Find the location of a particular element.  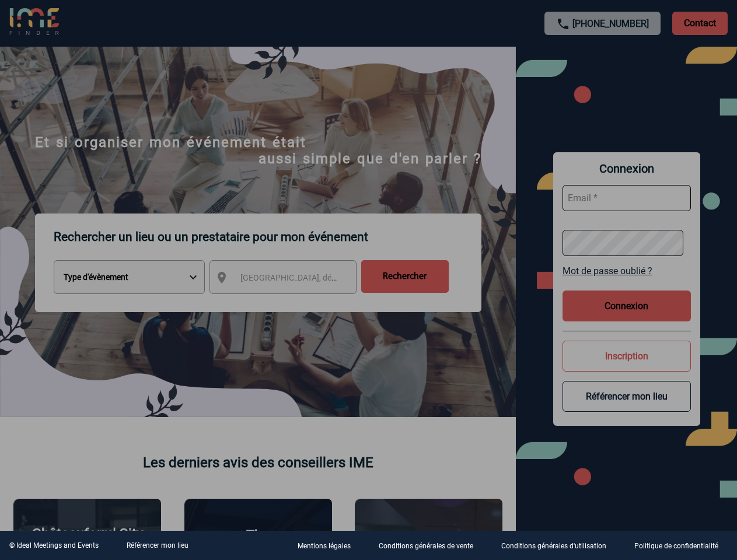

a: Conditions générales de vente is located at coordinates (431, 546).